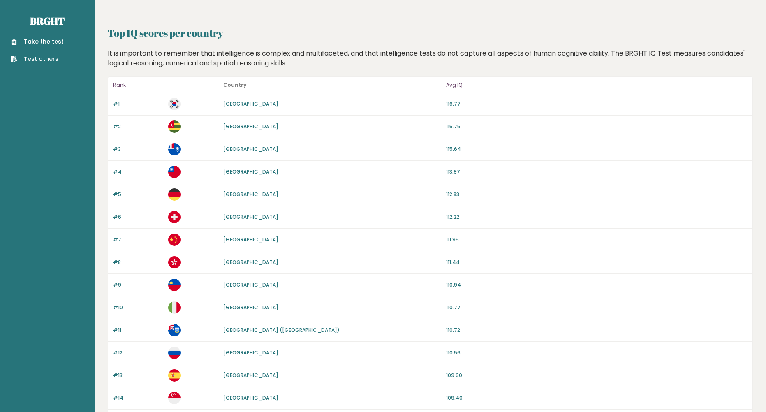  I want to click on p: 111.95, so click(597, 240).